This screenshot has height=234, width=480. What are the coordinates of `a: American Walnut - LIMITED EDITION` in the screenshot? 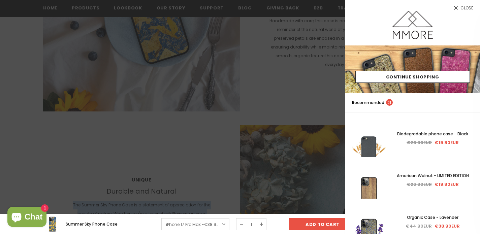 It's located at (433, 176).